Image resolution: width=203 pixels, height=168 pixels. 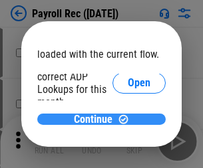 What do you see at coordinates (101, 119) in the screenshot?
I see `button: ContinueContinue` at bounding box center [101, 119].